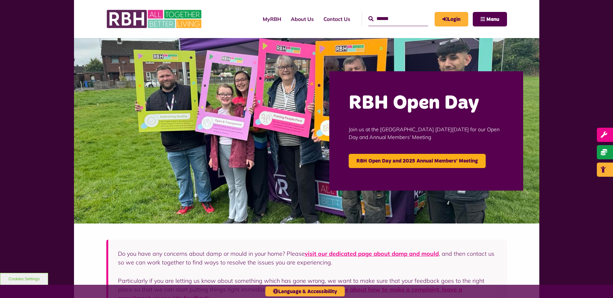 This screenshot has height=298, width=613. What do you see at coordinates (426, 103) in the screenshot?
I see `h2: RBH Open Day` at bounding box center [426, 103].